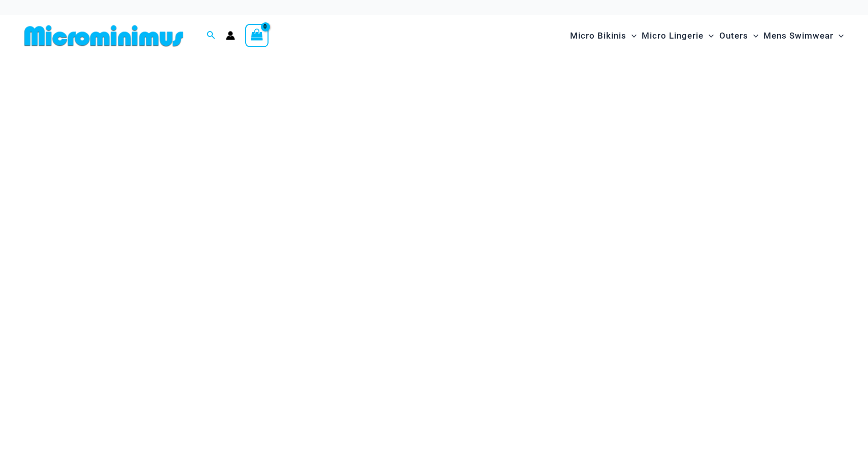 Image resolution: width=868 pixels, height=455 pixels. What do you see at coordinates (231, 36) in the screenshot?
I see `a: Account icon link` at bounding box center [231, 36].